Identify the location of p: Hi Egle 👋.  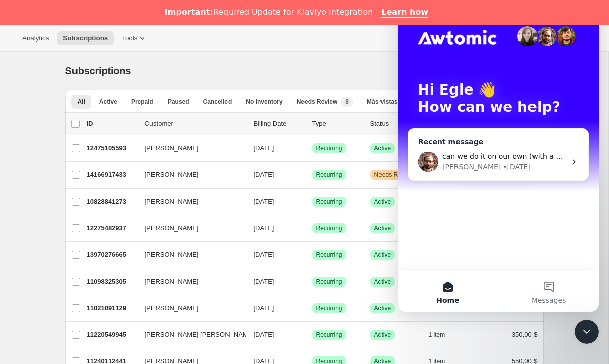
(100, 80).